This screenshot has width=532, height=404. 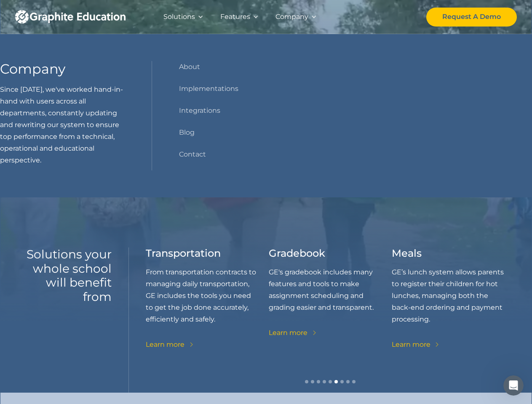 I want to click on div: Show slide 8 of 9, so click(x=348, y=382).